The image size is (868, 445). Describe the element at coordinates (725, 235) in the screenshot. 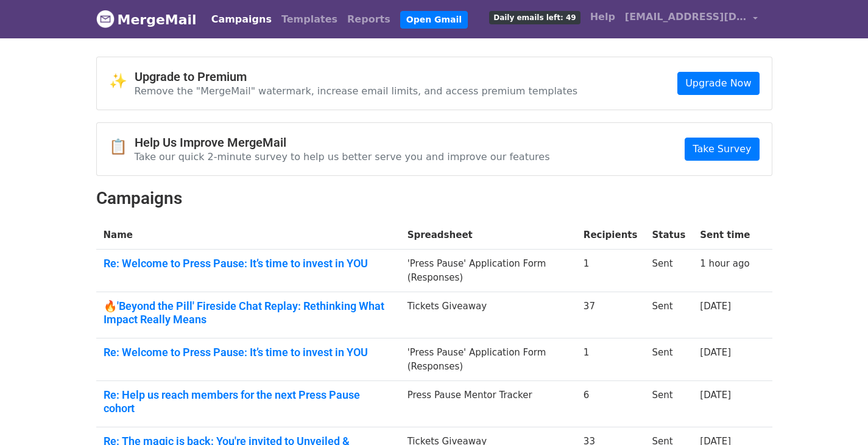

I see `th: Sent time` at that location.